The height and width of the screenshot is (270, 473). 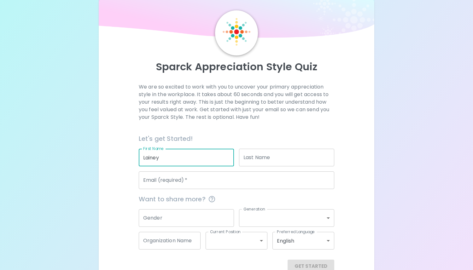 I want to click on img: Sparck Logo, so click(x=236, y=32).